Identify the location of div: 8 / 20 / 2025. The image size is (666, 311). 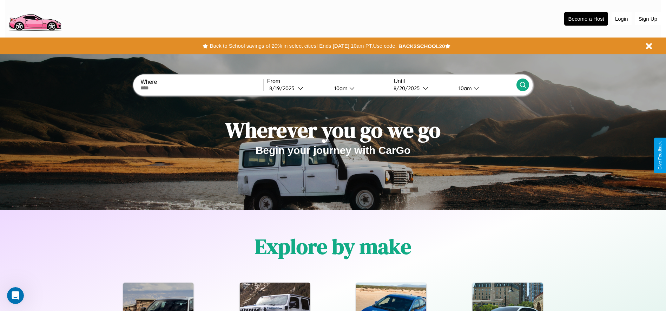
(408, 88).